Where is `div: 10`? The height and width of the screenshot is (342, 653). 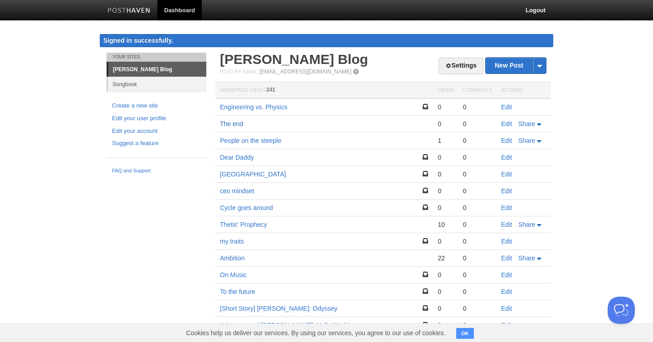
div: 10 is located at coordinates (445, 224).